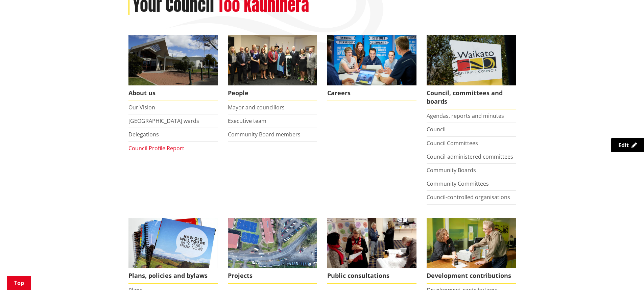 The height and width of the screenshot is (290, 644). What do you see at coordinates (436, 129) in the screenshot?
I see `a: Council` at bounding box center [436, 129].